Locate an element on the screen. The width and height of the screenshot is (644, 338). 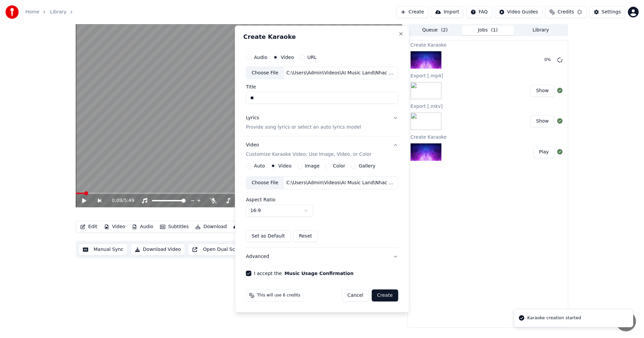
button: LyricsProvide song lyrics or select an auto lyrics model is located at coordinates (322, 123).